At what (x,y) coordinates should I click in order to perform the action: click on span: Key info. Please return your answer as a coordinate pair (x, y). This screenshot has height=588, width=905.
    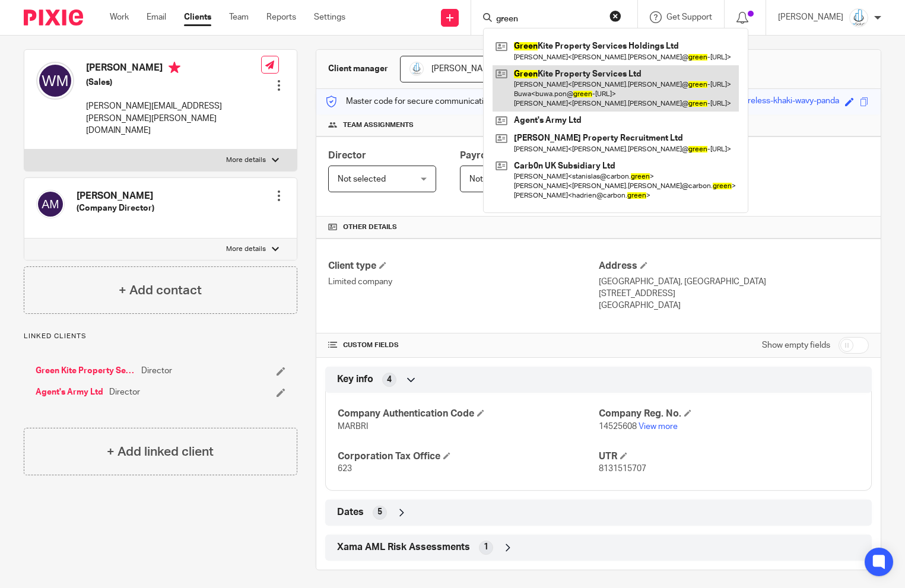
    Looking at the image, I should click on (355, 379).